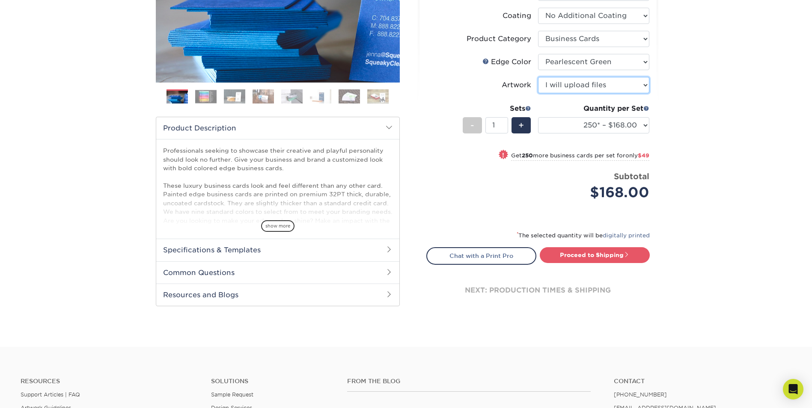 The width and height of the screenshot is (812, 408). I want to click on small: Get more business cards per set for, so click(580, 157).